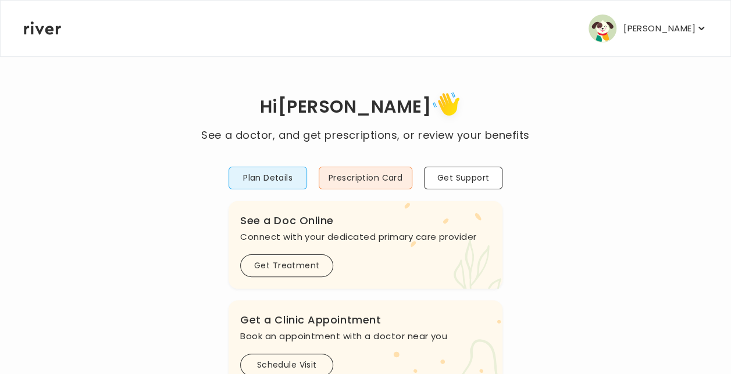  I want to click on button: Get Treatment, so click(287, 266).